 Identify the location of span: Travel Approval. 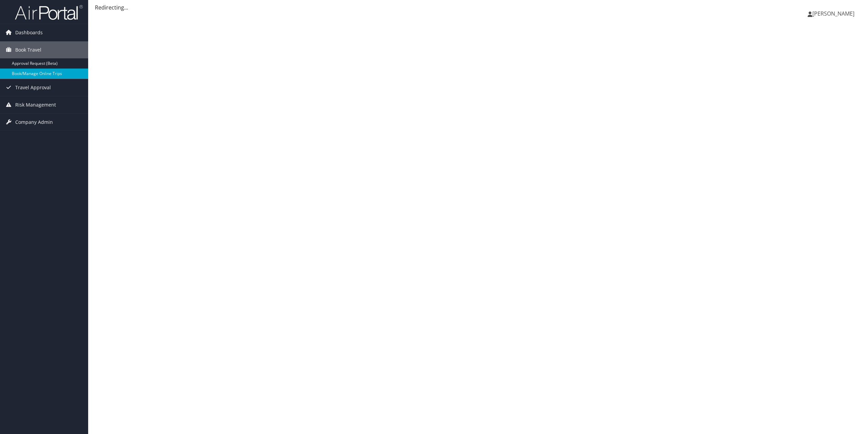
(33, 87).